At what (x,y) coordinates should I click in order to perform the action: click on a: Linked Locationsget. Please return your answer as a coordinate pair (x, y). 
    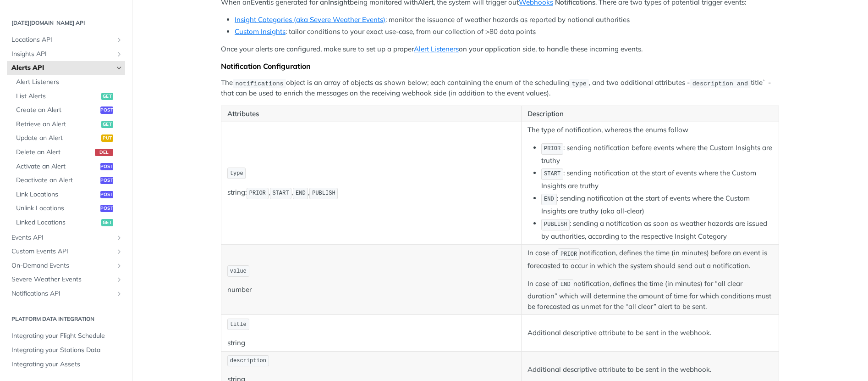
    Looking at the image, I should click on (68, 222).